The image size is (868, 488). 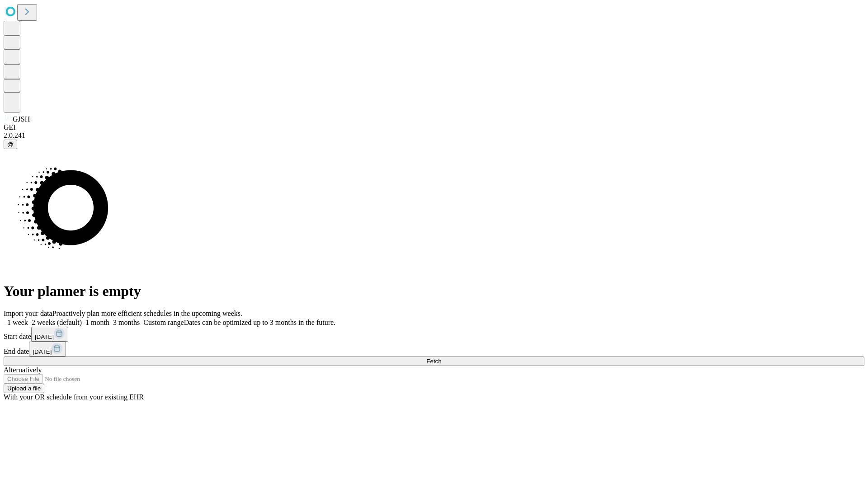 What do you see at coordinates (126, 322) in the screenshot?
I see `span: 3 months` at bounding box center [126, 322].